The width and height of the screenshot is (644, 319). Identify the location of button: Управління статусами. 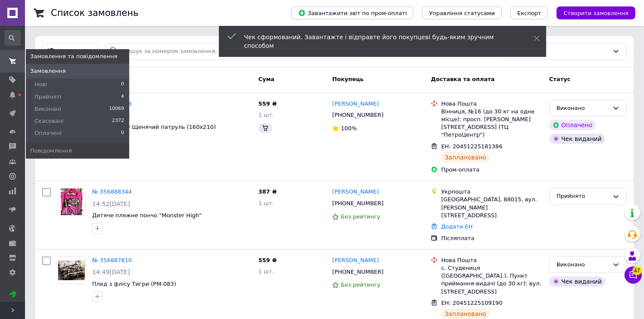
(461, 13).